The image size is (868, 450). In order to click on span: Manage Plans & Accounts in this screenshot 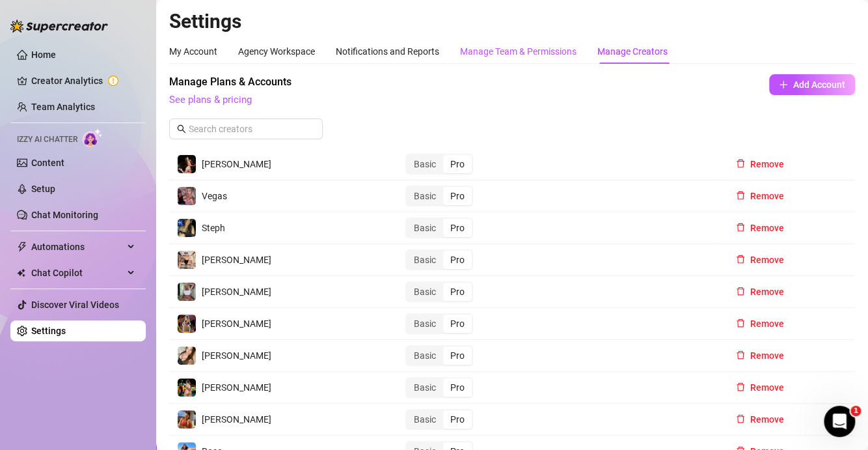, I will do `click(425, 82)`.